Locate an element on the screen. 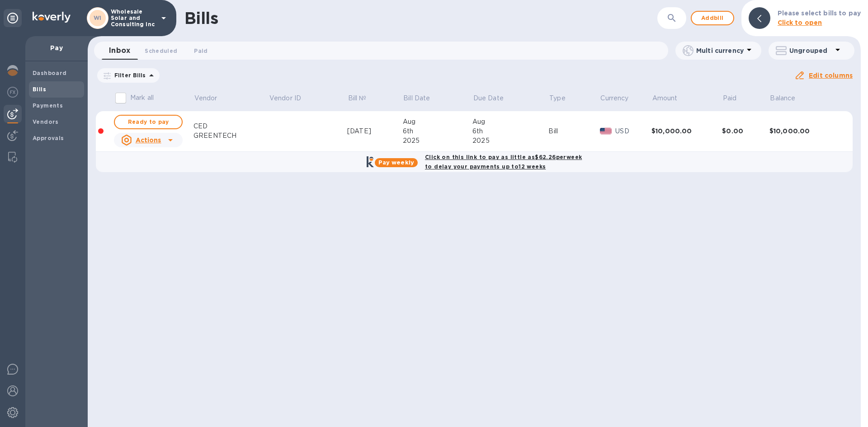  div: GREENTECH is located at coordinates (231, 136).